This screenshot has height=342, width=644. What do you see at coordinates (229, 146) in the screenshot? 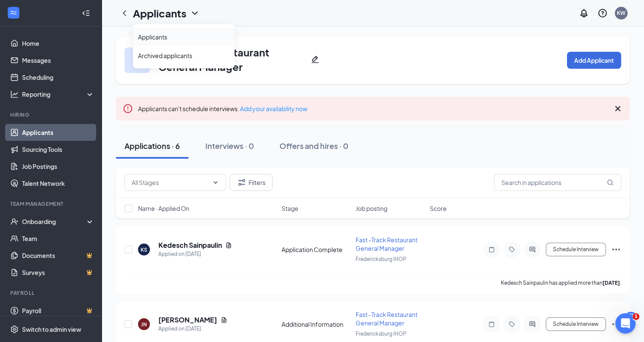
I see `div: Interviews · 0` at bounding box center [229, 146].